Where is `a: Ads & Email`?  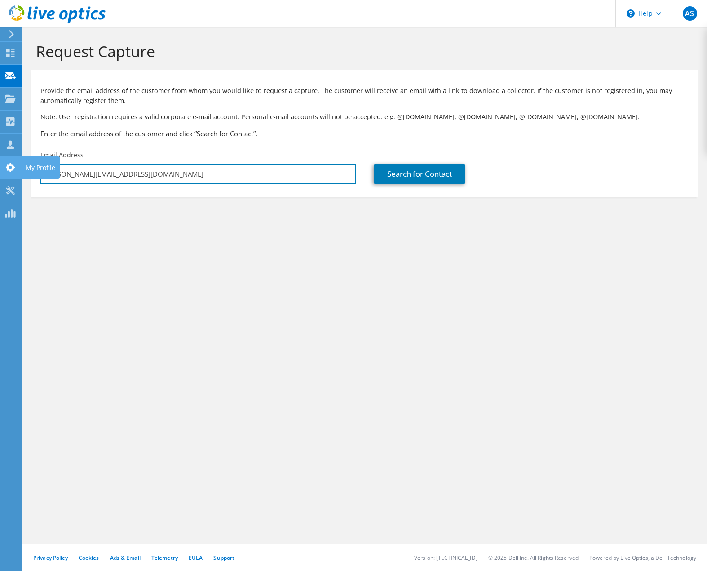 a: Ads & Email is located at coordinates (125, 557).